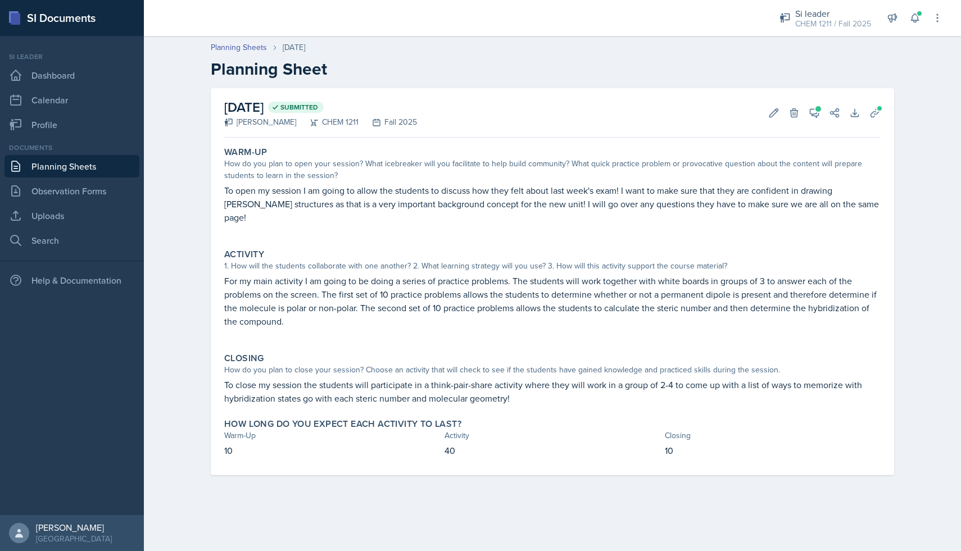  Describe the element at coordinates (72, 216) in the screenshot. I see `a: Uploads` at that location.